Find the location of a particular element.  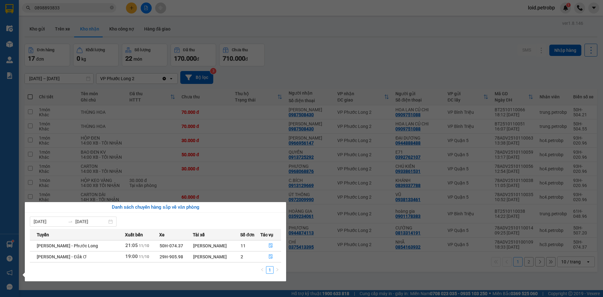

span: to is located at coordinates (70, 221).